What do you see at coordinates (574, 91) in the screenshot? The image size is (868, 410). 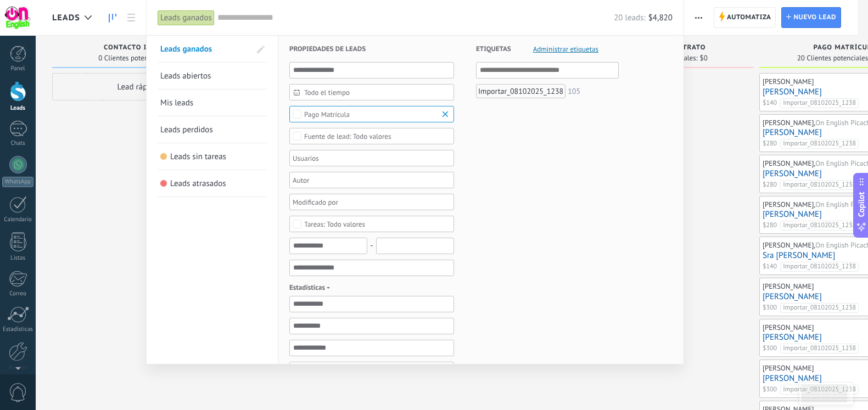 I see `div: 105` at bounding box center [574, 91].